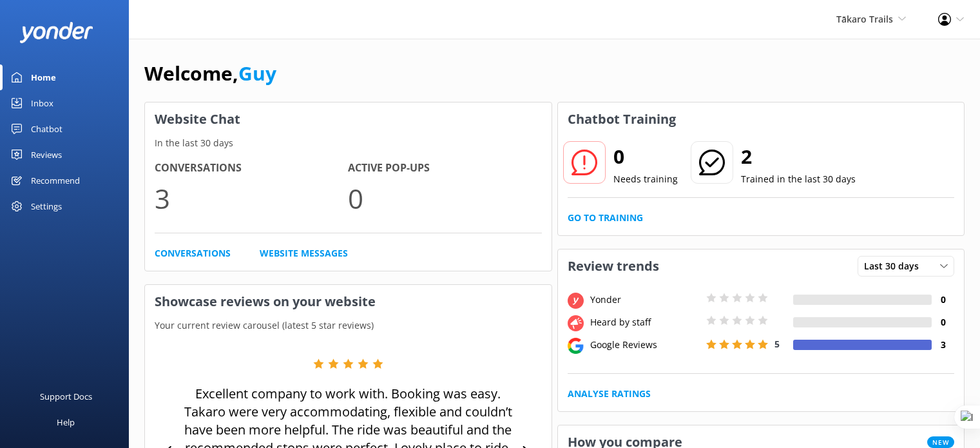 This screenshot has width=980, height=448. Describe the element at coordinates (47, 154) in the screenshot. I see `div: Reviews` at that location.